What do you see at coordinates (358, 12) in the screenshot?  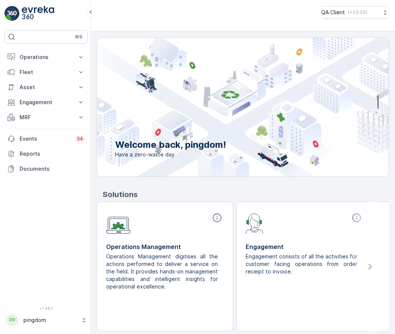 I see `p: ( +03:00 )` at bounding box center [358, 12].